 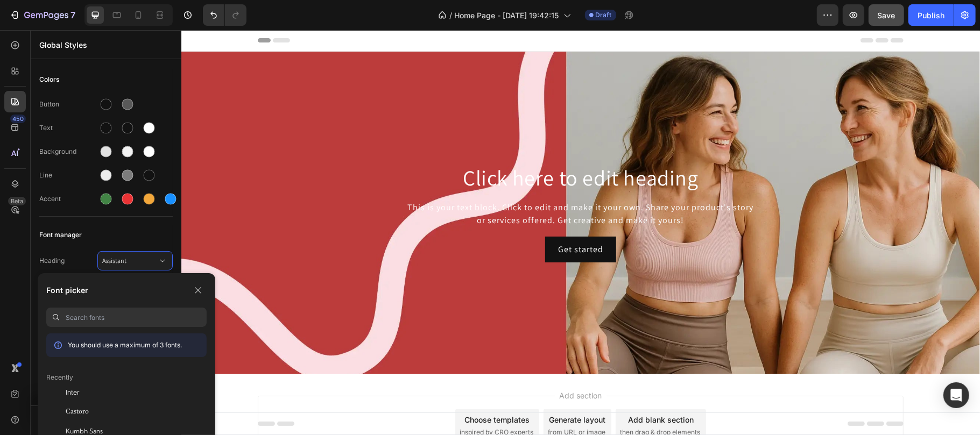 What do you see at coordinates (77, 412) in the screenshot?
I see `span: Castoro` at bounding box center [77, 412].